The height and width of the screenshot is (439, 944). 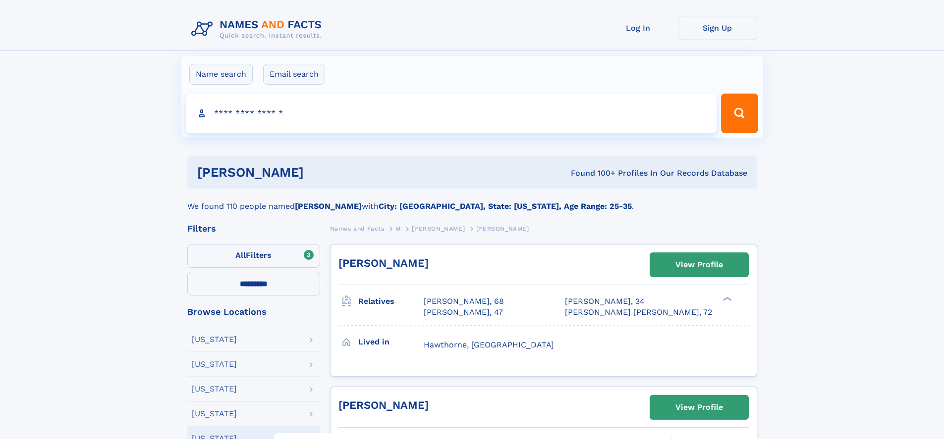 What do you see at coordinates (592, 173) in the screenshot?
I see `div: Found 100+ Profiles In Our Records Database` at bounding box center [592, 173].